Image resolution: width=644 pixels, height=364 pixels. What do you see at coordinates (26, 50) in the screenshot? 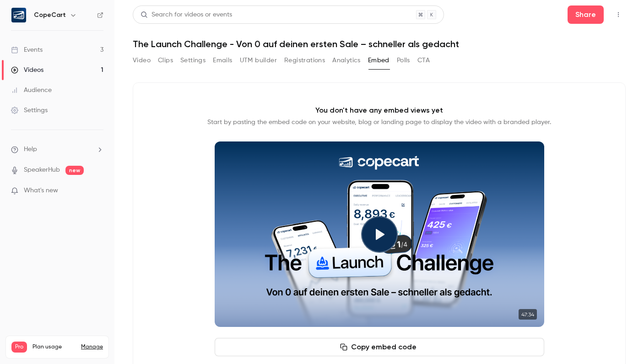
I see `div: Events` at bounding box center [26, 50].